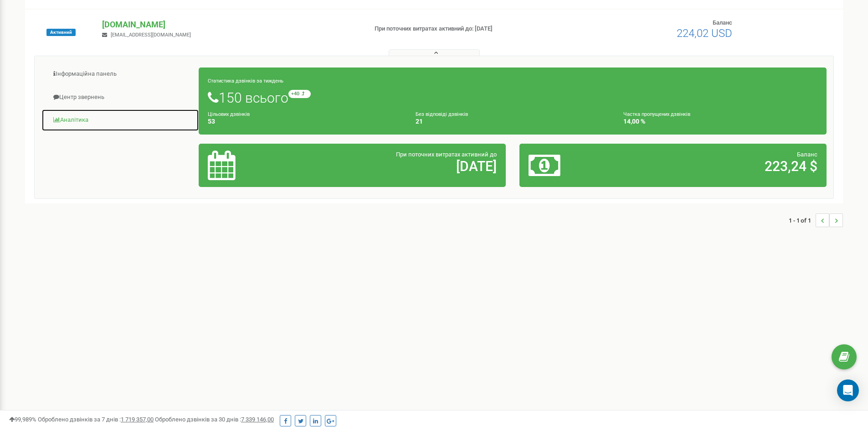 This screenshot has width=868, height=431. Describe the element at coordinates (723, 166) in the screenshot. I see `h2: 223,24 $` at that location.